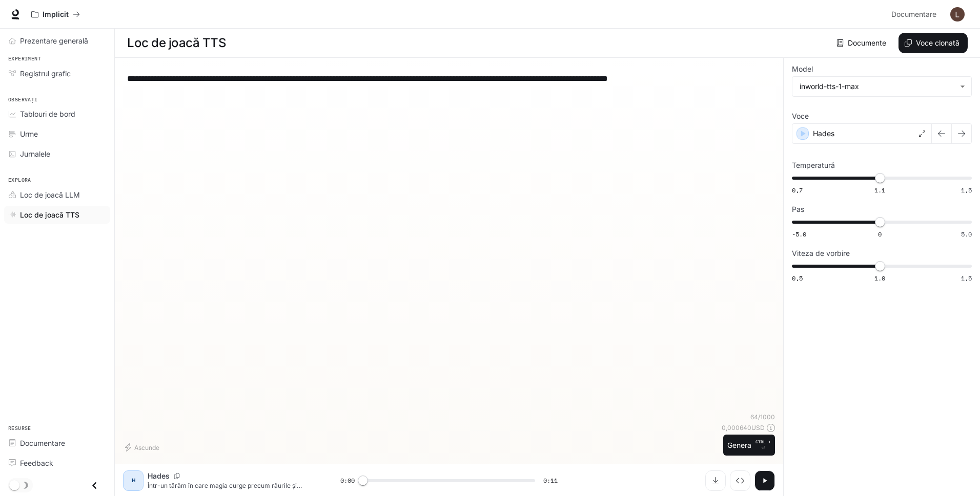  Describe the element at coordinates (177, 476) in the screenshot. I see `button: Copiați ID-ul vocal` at that location.